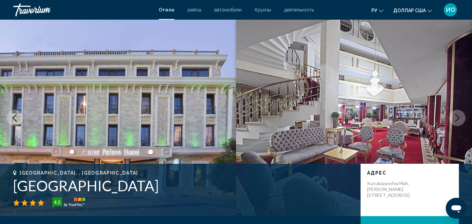 The height and width of the screenshot is (224, 472). I want to click on font: автомобили, so click(228, 10).